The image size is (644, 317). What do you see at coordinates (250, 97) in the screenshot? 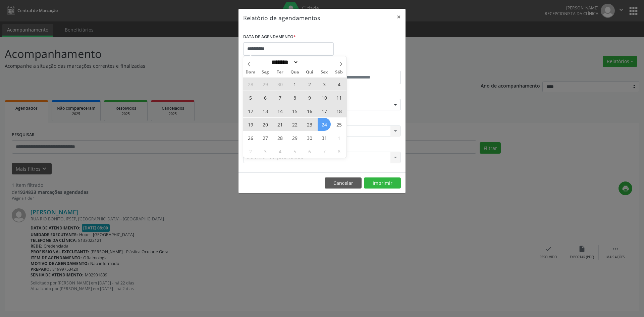
I see `span: Outubro 5, 2025` at bounding box center [250, 97].